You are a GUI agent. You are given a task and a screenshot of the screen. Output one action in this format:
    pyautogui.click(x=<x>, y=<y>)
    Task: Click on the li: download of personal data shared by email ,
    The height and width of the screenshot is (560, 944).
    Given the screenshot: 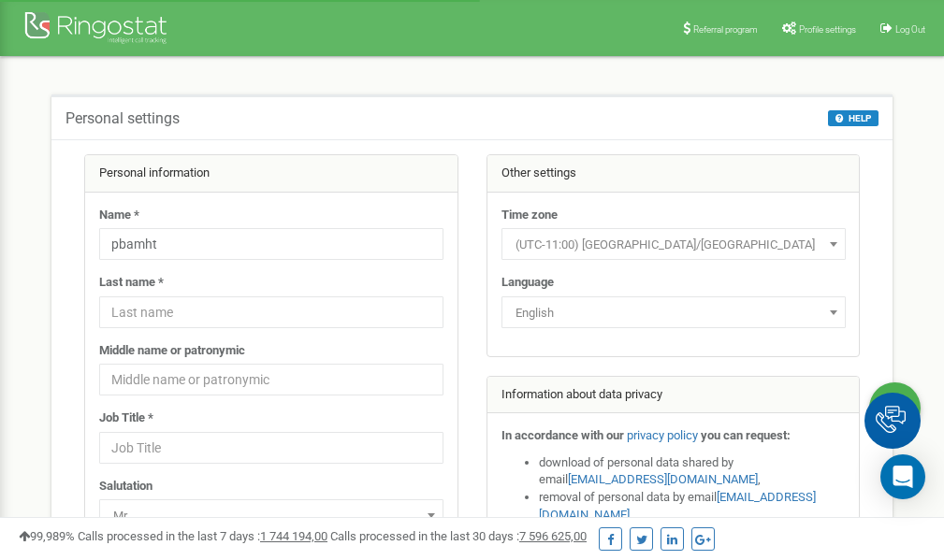 What is the action you would take?
    pyautogui.click(x=693, y=471)
    